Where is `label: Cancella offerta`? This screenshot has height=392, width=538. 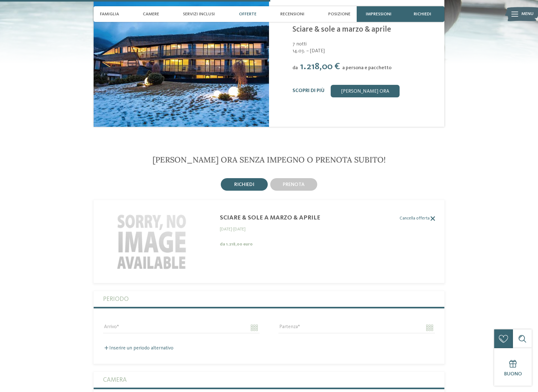
label: Cancella offerta is located at coordinates (264, 218).